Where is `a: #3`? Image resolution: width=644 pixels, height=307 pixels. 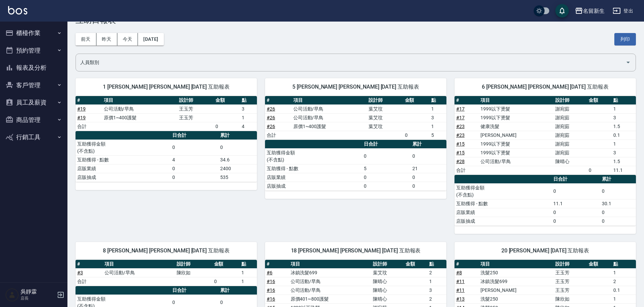 a: #3 is located at coordinates (80, 273).